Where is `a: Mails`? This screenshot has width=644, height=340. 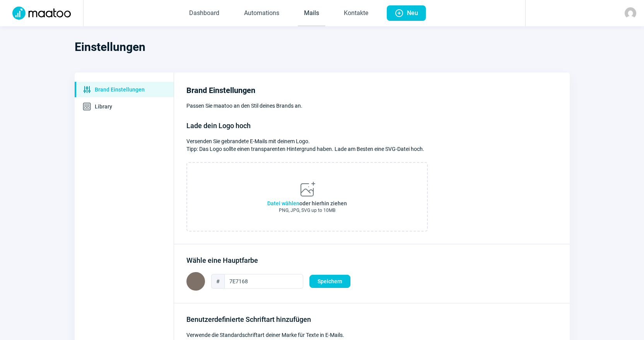
a: Mails is located at coordinates (312, 14).